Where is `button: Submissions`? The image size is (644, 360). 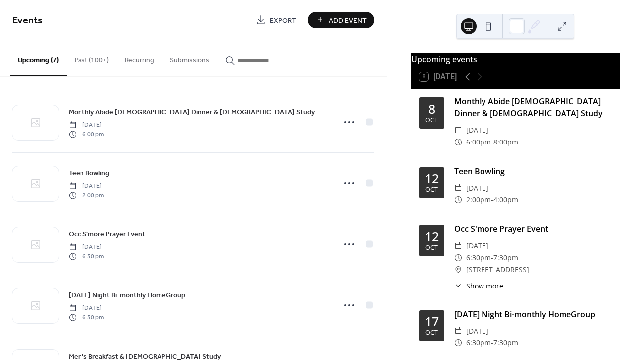
button: Submissions is located at coordinates (189, 58).